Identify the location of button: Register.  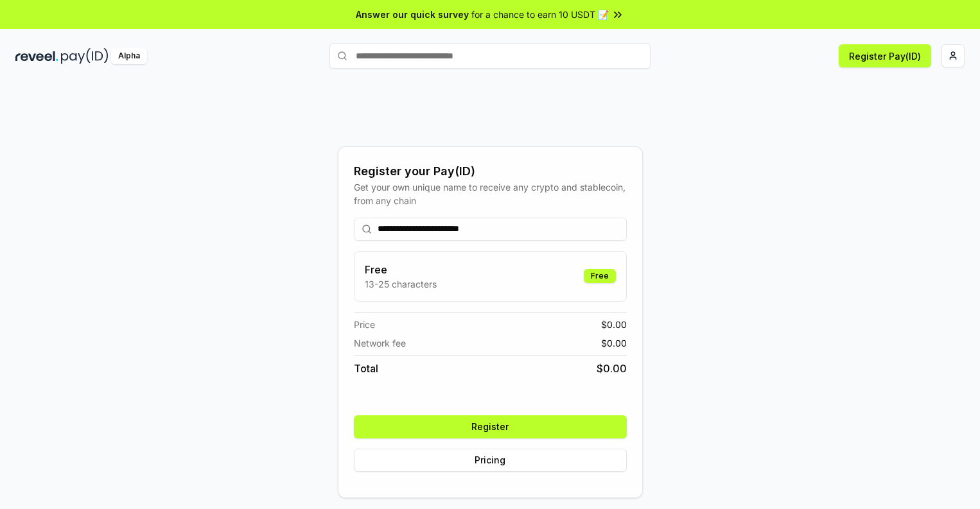
(490, 427).